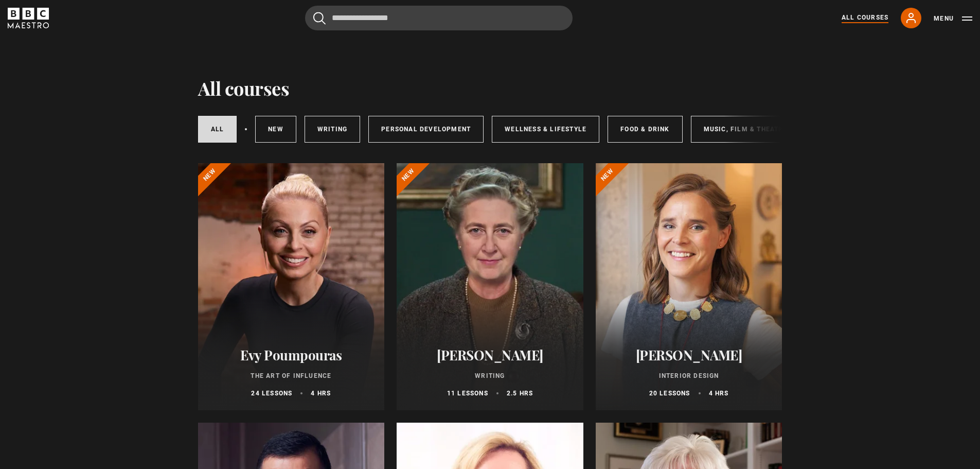 This screenshot has width=980, height=469. What do you see at coordinates (468, 393) in the screenshot?
I see `p: 11 lessons` at bounding box center [468, 393].